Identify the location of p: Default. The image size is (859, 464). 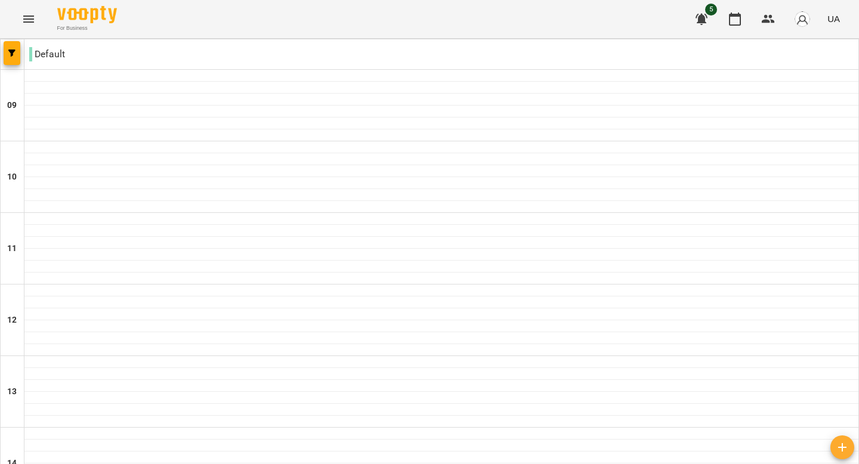
(47, 54).